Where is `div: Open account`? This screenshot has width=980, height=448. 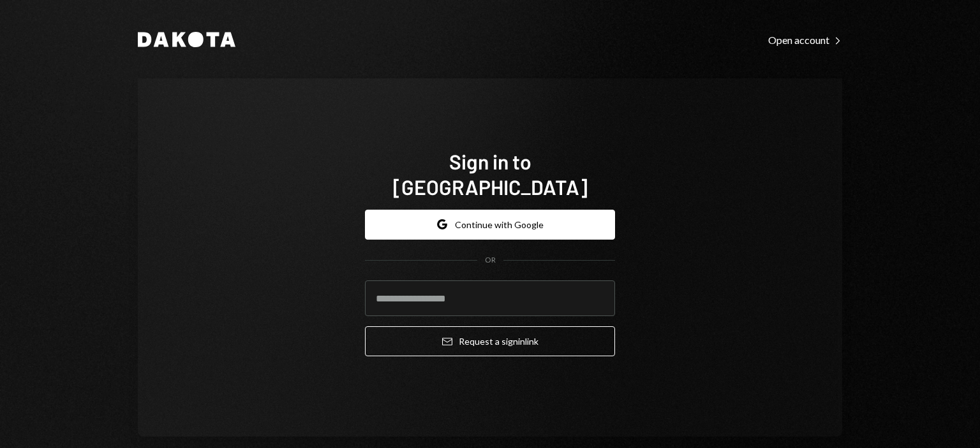 div: Open account is located at coordinates (805, 40).